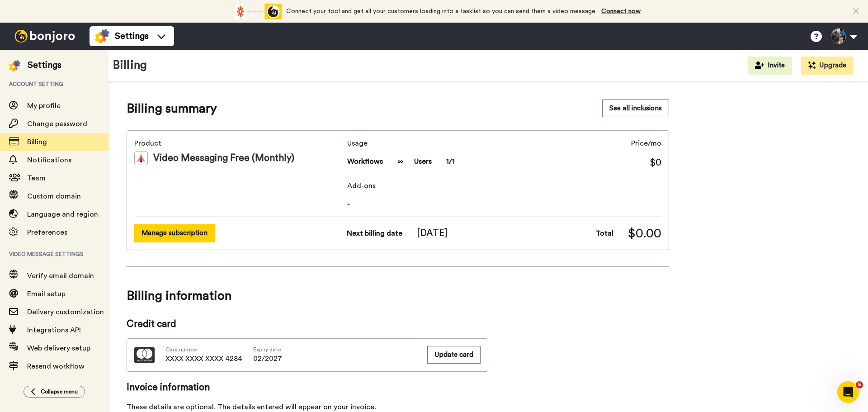  I want to click on span: $0.00, so click(645, 233).